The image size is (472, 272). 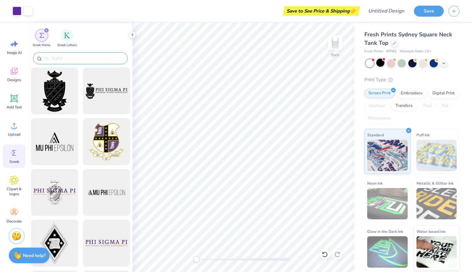 I want to click on span: Decorate, so click(x=14, y=222).